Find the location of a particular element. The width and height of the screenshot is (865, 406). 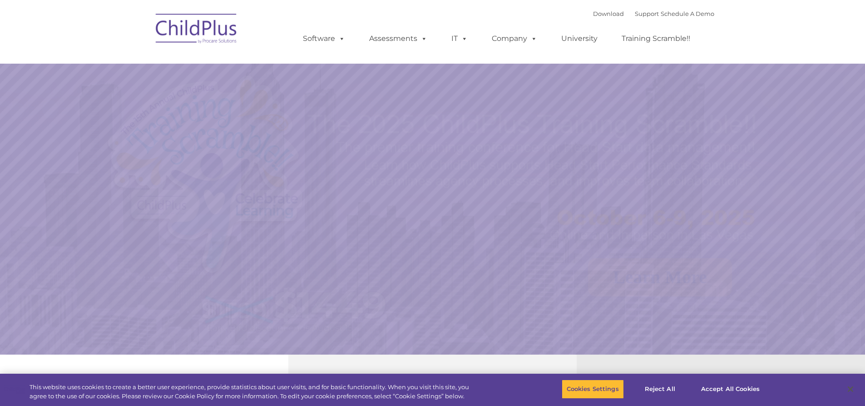

a: Download is located at coordinates (608, 14).